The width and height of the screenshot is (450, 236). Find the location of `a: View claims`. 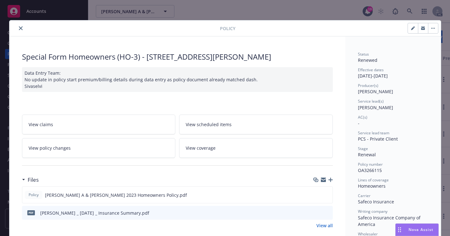

a: View claims is located at coordinates (99, 124).